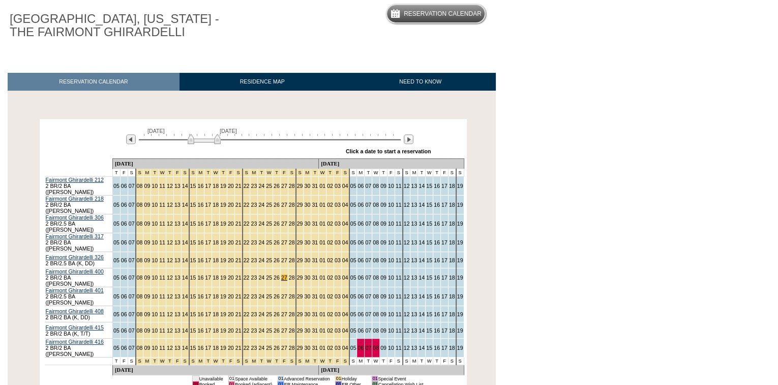 This screenshot has height=385, width=778. I want to click on a: Fairmont Ghirardelli 306, so click(75, 217).